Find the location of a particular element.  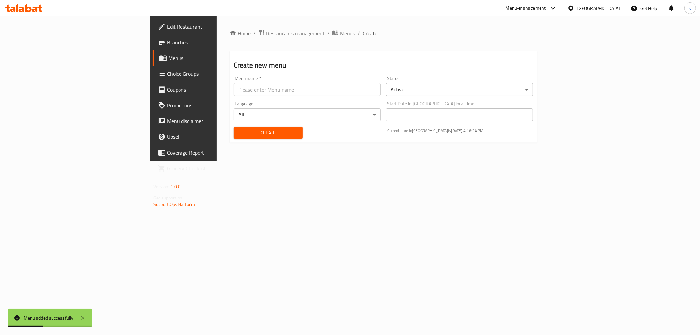

a: Restaurants management is located at coordinates (292, 33).